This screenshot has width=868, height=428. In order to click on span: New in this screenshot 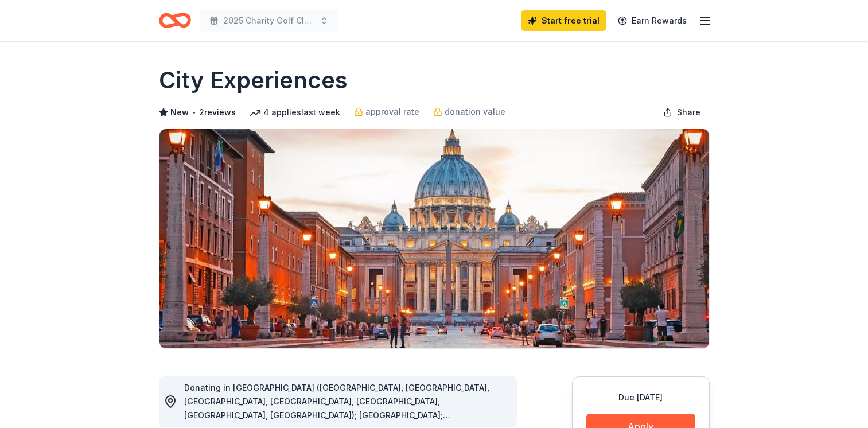, I will do `click(180, 113)`.